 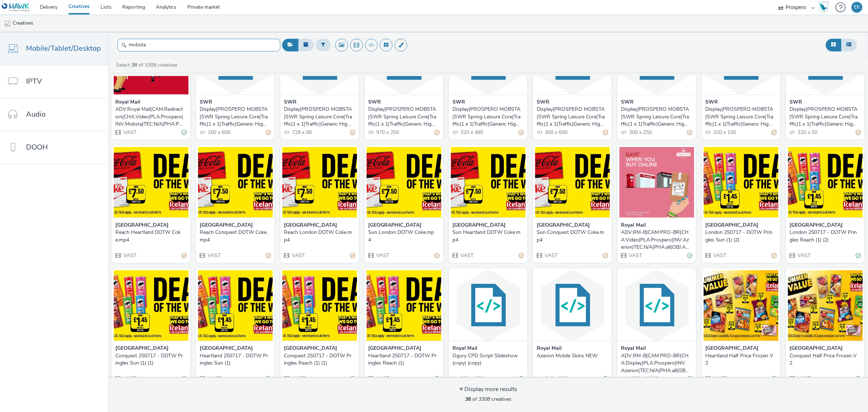 What do you see at coordinates (318, 359) in the screenshot?
I see `div: Conquest 250717 - DOTW Pringles Reach (1) (1)` at bounding box center [318, 359].